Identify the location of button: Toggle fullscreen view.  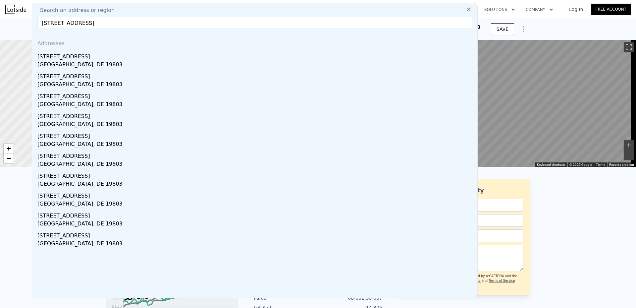
(629, 47).